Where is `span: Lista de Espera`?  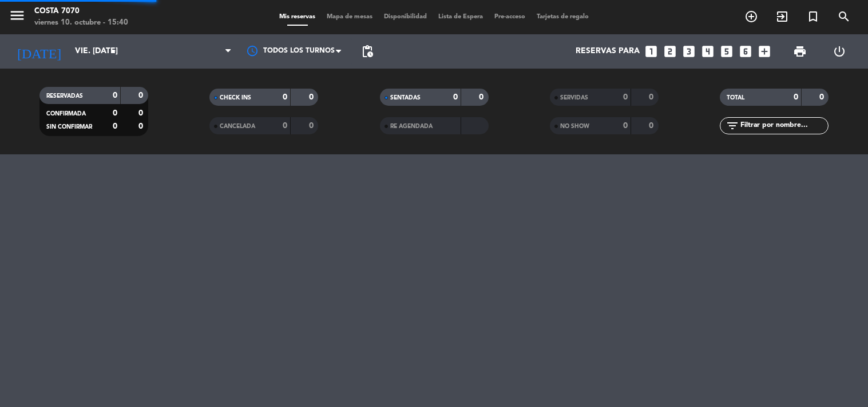 span: Lista de Espera is located at coordinates (461, 16).